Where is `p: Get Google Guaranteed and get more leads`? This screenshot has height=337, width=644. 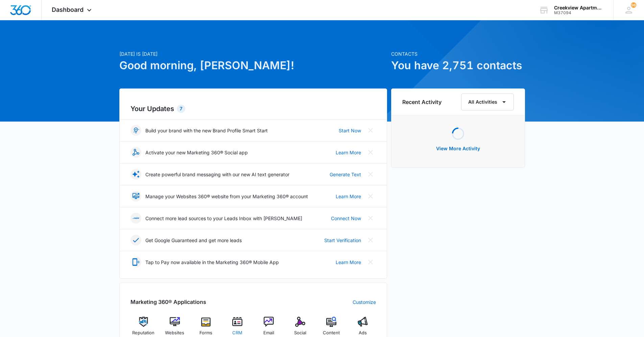
p: Get Google Guaranteed and get more leads is located at coordinates (193, 240).